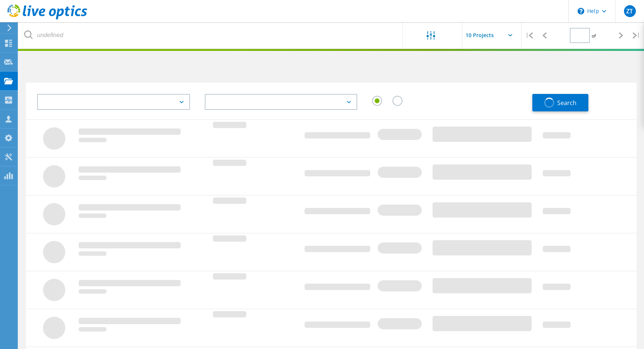 The width and height of the screenshot is (644, 349). What do you see at coordinates (567, 103) in the screenshot?
I see `span: Search` at bounding box center [567, 103].